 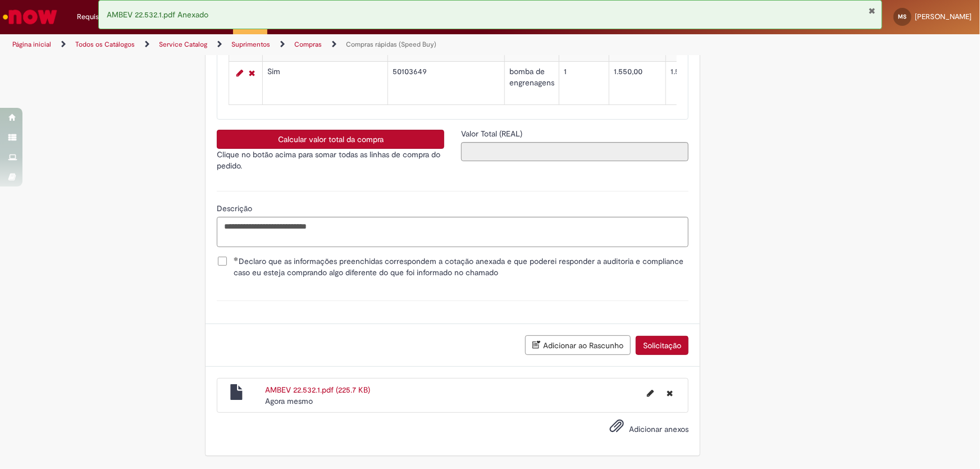 I want to click on textarea: Descrição, so click(x=453, y=232).